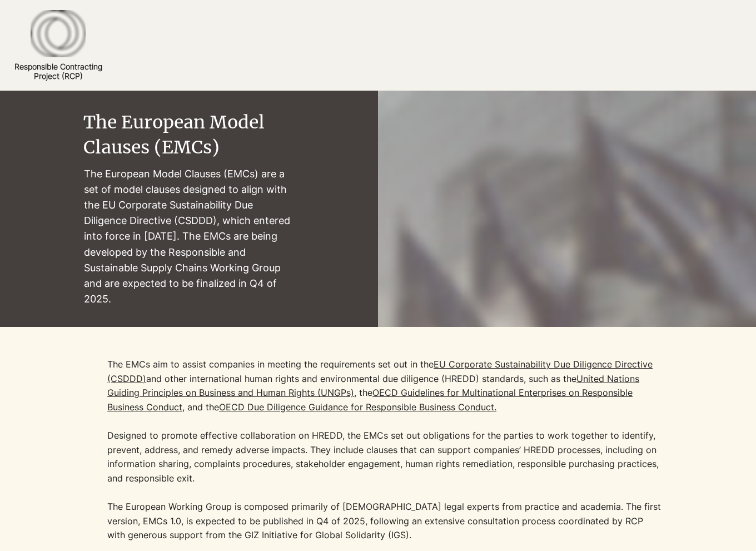 The image size is (756, 551). Describe the element at coordinates (567, 268) in the screenshot. I see `img: pexels-marco-288924445-13153479_edited.jpg` at that location.